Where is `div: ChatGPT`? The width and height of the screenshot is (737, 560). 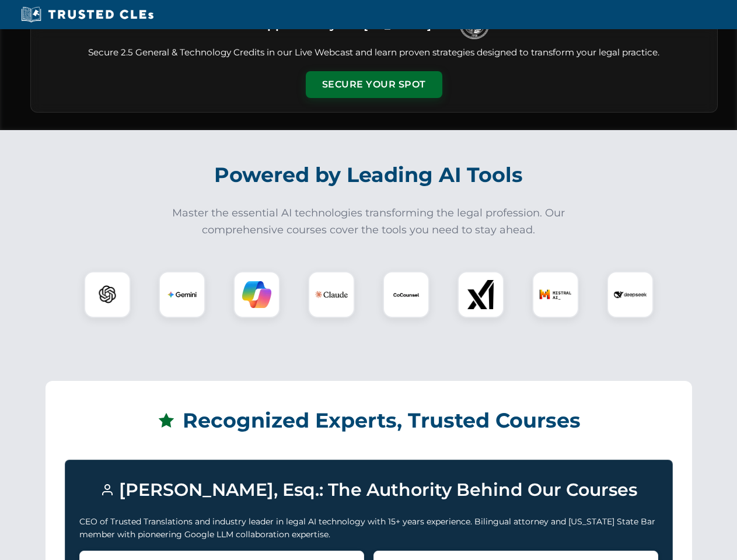
div: ChatGPT is located at coordinates (107, 295).